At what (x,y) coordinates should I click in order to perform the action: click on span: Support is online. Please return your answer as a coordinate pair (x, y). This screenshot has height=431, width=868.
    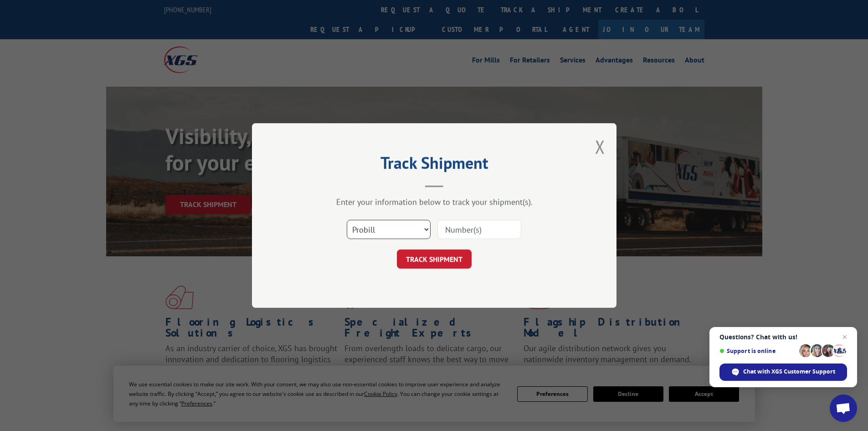
    Looking at the image, I should click on (758, 351).